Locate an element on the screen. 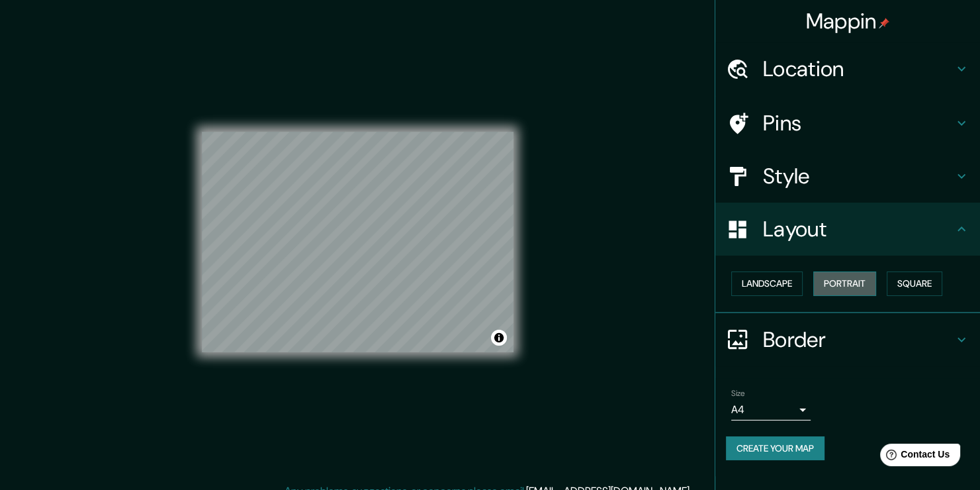 The width and height of the screenshot is (980, 490). button: Portrait is located at coordinates (845, 284).